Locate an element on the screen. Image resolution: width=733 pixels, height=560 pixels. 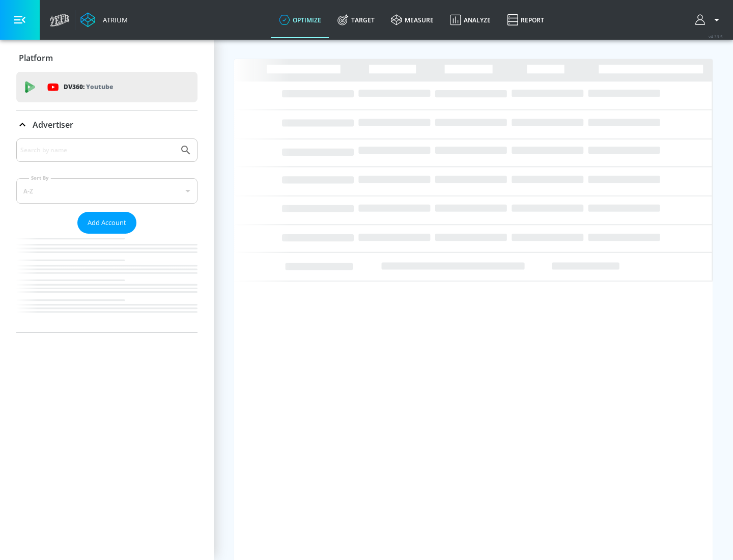
div: A-Z is located at coordinates (107, 191).